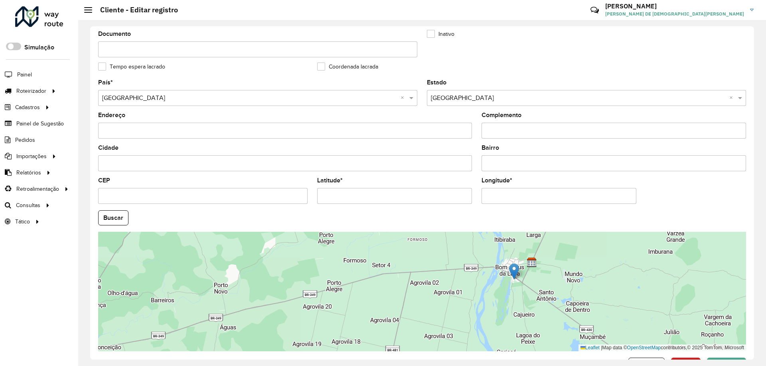 The width and height of the screenshot is (766, 366). What do you see at coordinates (662, 348) in the screenshot?
I see `div: Map data © contributors,© 2025 TomTom, Microsoft` at bounding box center [662, 348].